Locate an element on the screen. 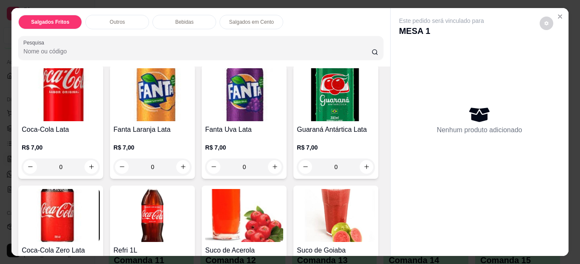 The width and height of the screenshot is (580, 264). input: Pesquisa is located at coordinates (197, 51).